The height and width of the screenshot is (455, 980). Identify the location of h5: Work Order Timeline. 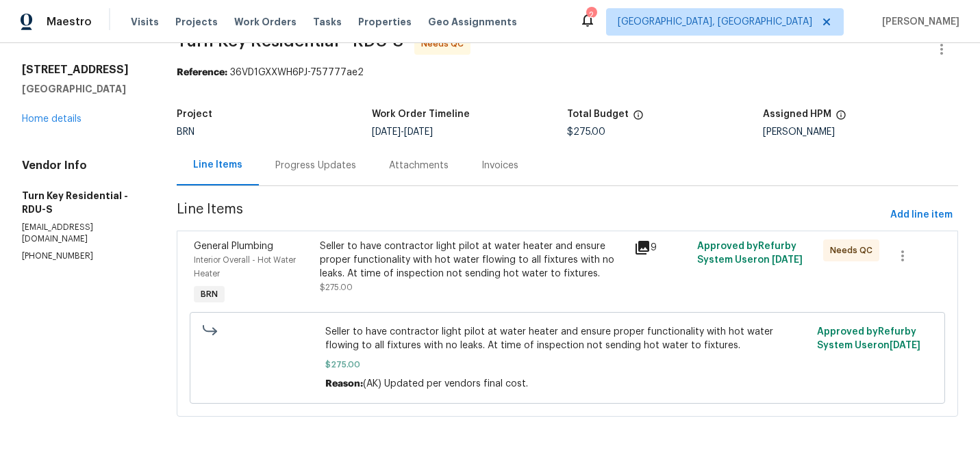
(420, 115).